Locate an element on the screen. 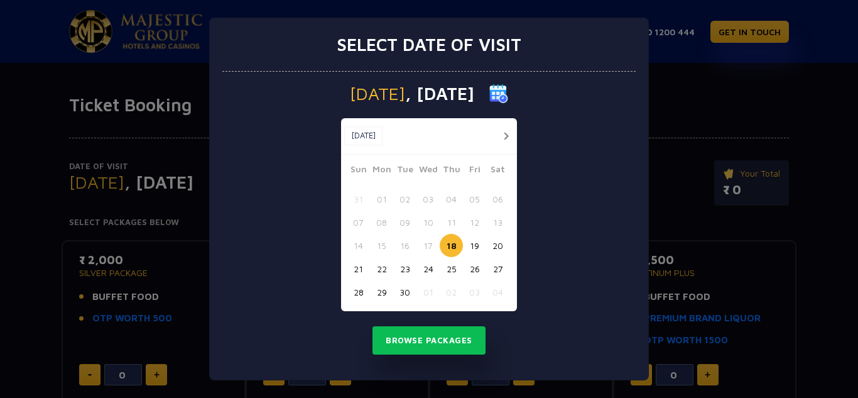 The width and height of the screenshot is (858, 398). button: 26 is located at coordinates (474, 268).